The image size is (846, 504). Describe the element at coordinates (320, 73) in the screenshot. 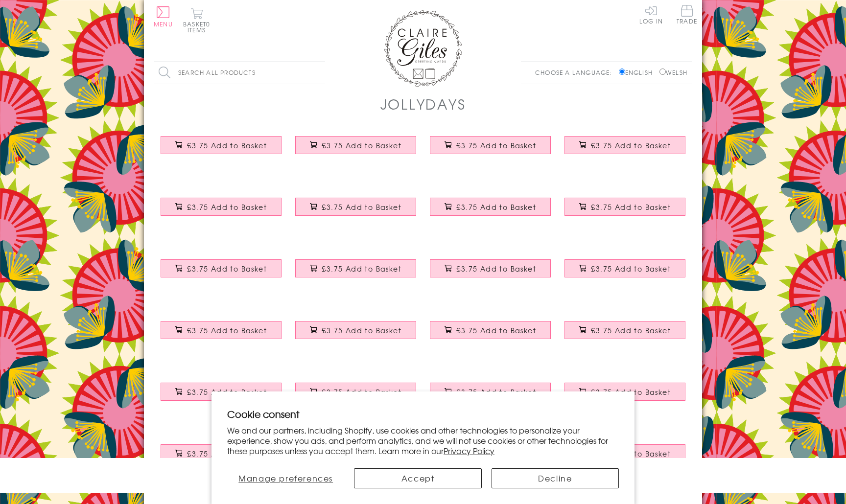

I see `input: Search` at that location.